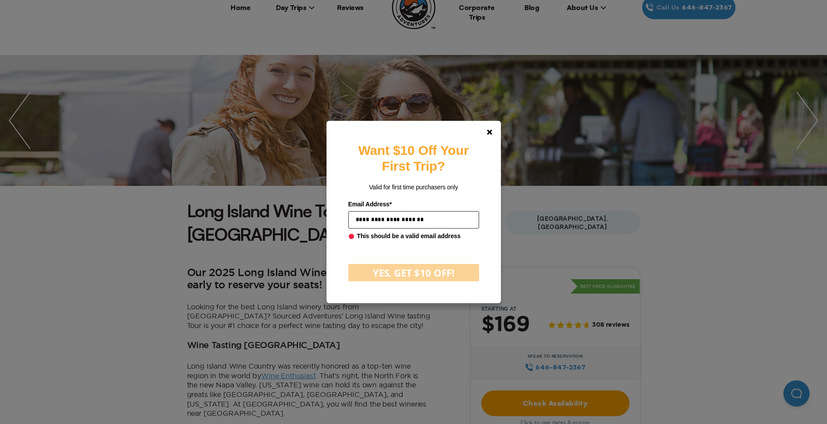 The height and width of the screenshot is (424, 827). What do you see at coordinates (489, 132) in the screenshot?
I see `a: Close` at bounding box center [489, 132].